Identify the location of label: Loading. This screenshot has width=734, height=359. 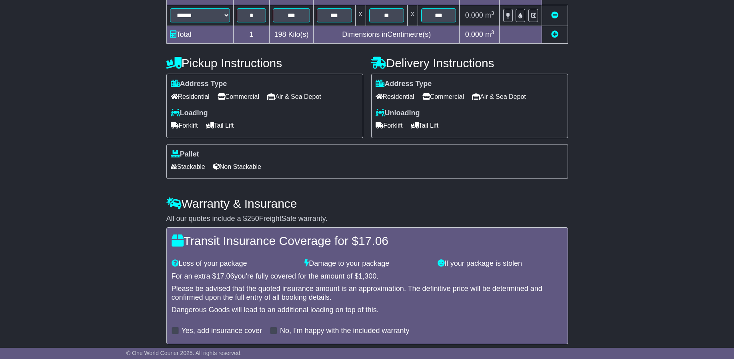
(189, 113).